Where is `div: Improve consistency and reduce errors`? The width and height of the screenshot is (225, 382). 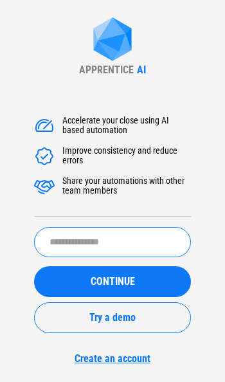
div: Improve consistency and reduce errors is located at coordinates (127, 156).